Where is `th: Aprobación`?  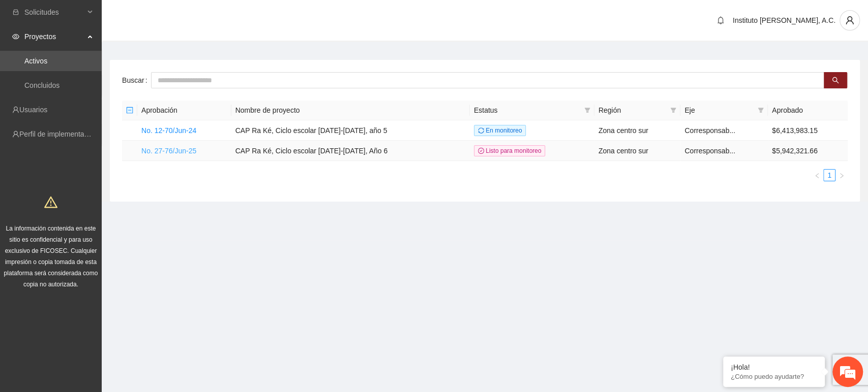
th: Aprobación is located at coordinates (184, 110).